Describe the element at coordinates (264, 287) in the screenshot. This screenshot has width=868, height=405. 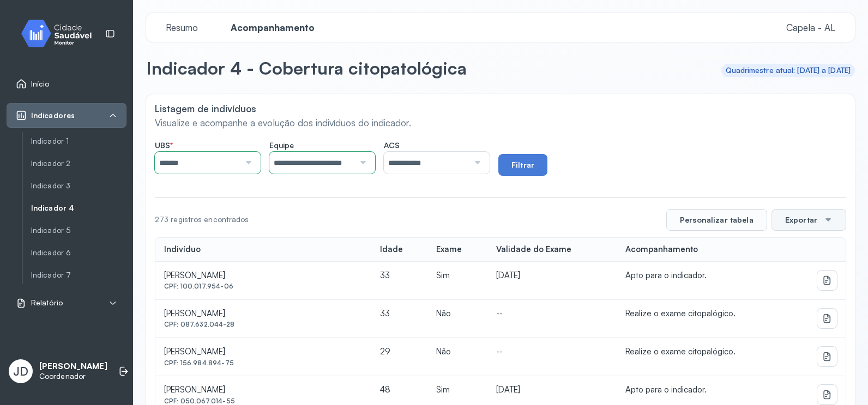
I see `div: CPF: 100.017.954-06` at that location.